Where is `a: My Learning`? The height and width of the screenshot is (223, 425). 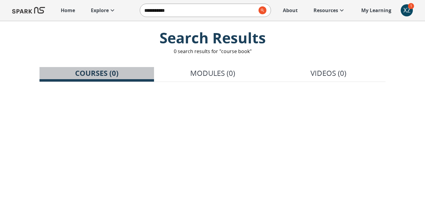
a: My Learning is located at coordinates (377, 10).